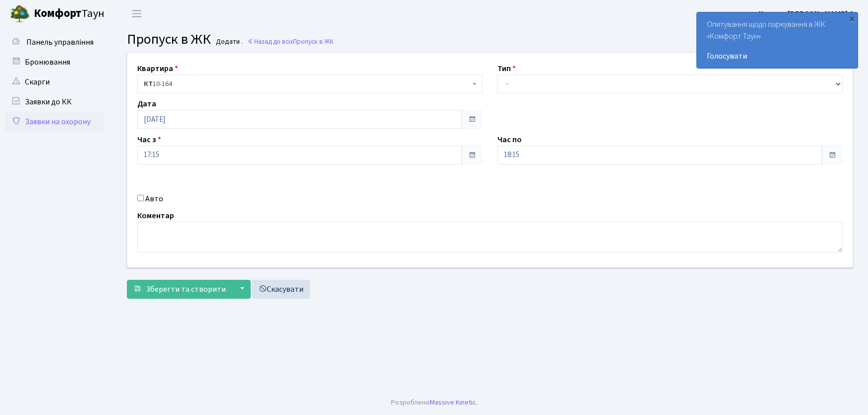 The image size is (868, 415). I want to click on a: Заявки до КК, so click(54, 102).